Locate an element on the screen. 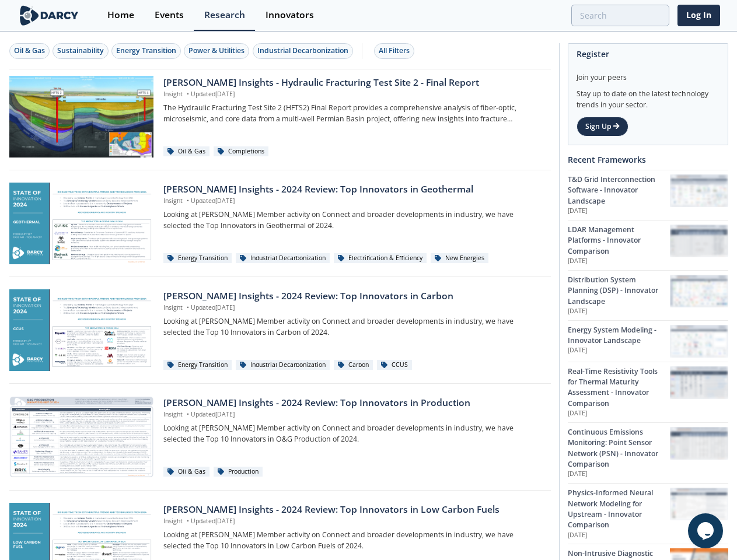  div: Stay up to date on the latest technology trends in your sector. is located at coordinates (648, 96).